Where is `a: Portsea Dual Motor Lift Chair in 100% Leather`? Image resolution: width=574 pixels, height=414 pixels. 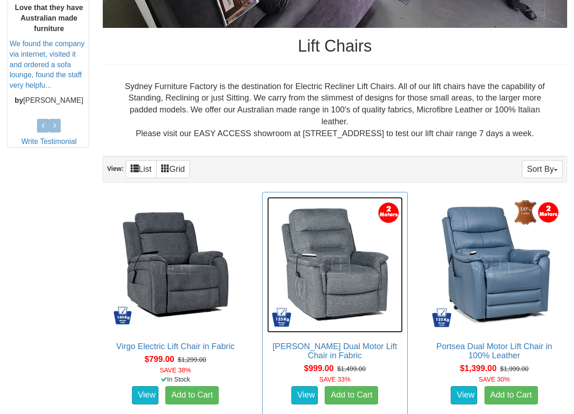 a: Portsea Dual Motor Lift Chair in 100% Leather is located at coordinates (494, 351).